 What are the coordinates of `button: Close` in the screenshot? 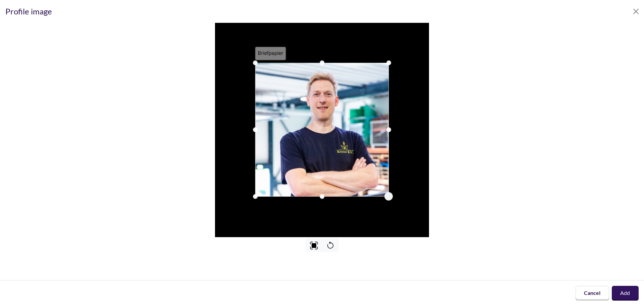 It's located at (636, 11).